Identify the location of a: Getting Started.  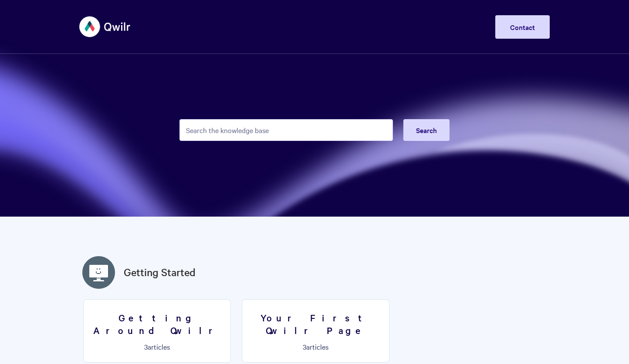
(159, 272).